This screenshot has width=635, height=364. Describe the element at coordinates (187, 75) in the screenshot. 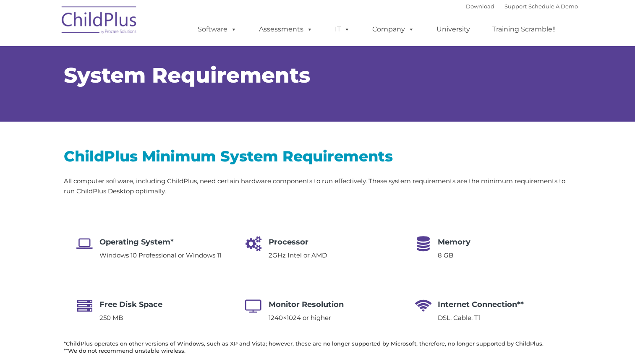

I see `span: System Requirements` at that location.